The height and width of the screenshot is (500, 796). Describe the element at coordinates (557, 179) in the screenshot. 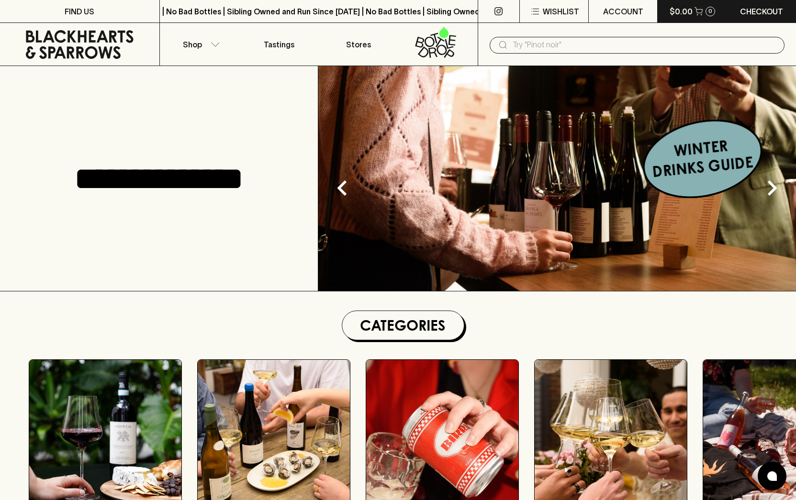

I see `img: optimise` at that location.